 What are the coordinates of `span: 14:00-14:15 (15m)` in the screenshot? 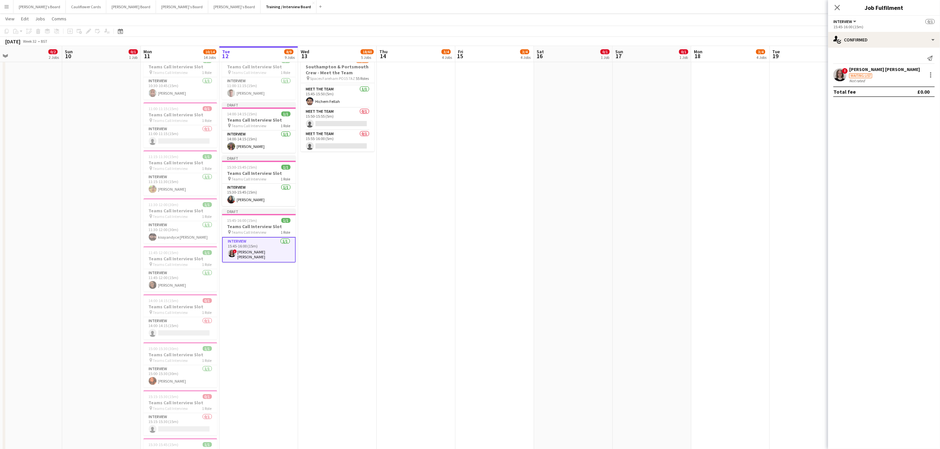 It's located at (242, 114).